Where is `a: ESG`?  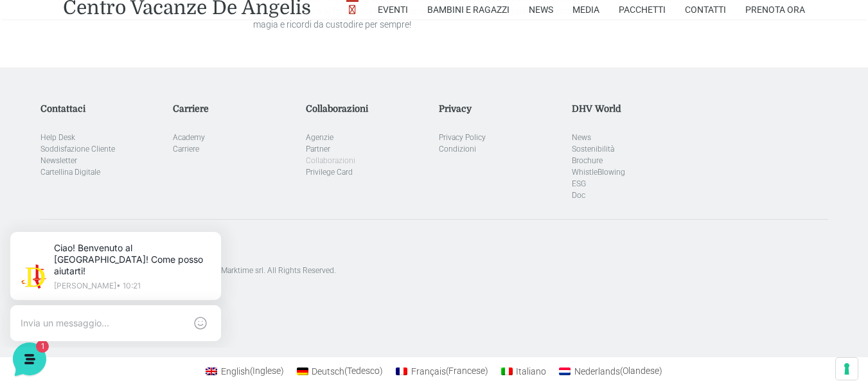
a: ESG is located at coordinates (579, 184).